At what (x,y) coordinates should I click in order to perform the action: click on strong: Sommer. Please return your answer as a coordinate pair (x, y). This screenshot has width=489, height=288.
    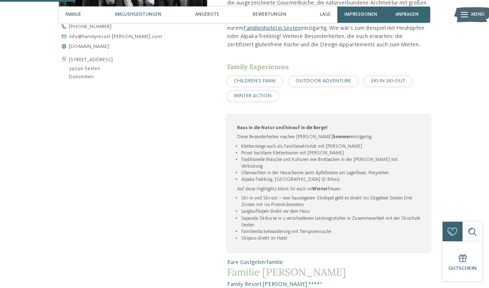
    Looking at the image, I should click on (342, 137).